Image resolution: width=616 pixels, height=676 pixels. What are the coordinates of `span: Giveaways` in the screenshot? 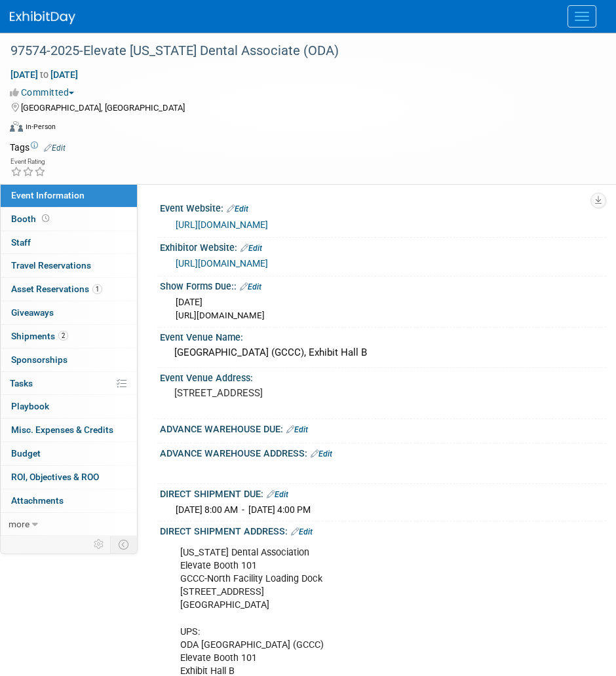 It's located at (32, 313).